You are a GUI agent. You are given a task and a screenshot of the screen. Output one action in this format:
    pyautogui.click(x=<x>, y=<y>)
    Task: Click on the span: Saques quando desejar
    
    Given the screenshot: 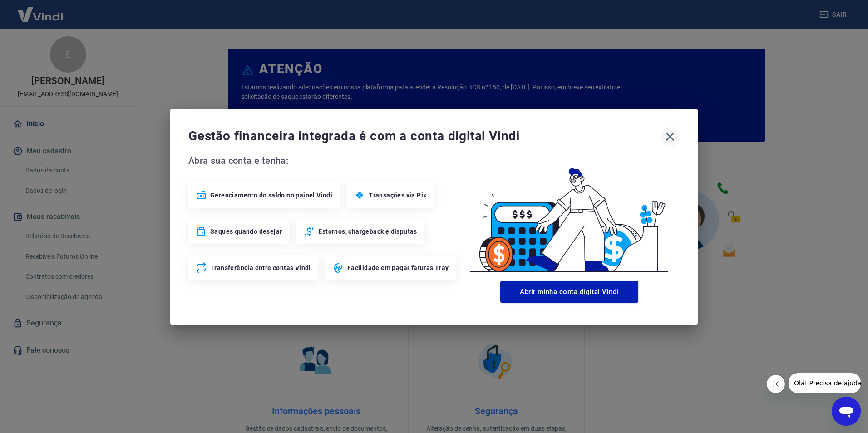 What is the action you would take?
    pyautogui.click(x=246, y=232)
    